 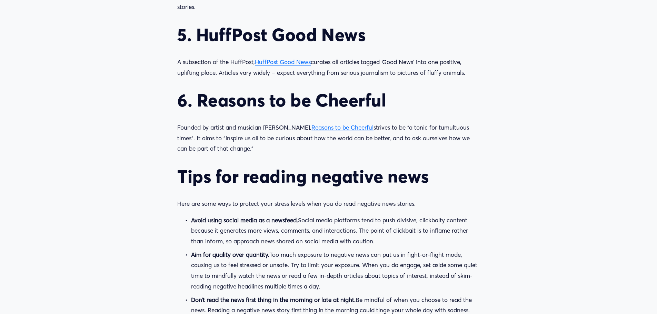 What do you see at coordinates (328, 204) in the screenshot?
I see `p: Here are some ways to protect your stress levels when you do read negative news stories.` at bounding box center [328, 204].